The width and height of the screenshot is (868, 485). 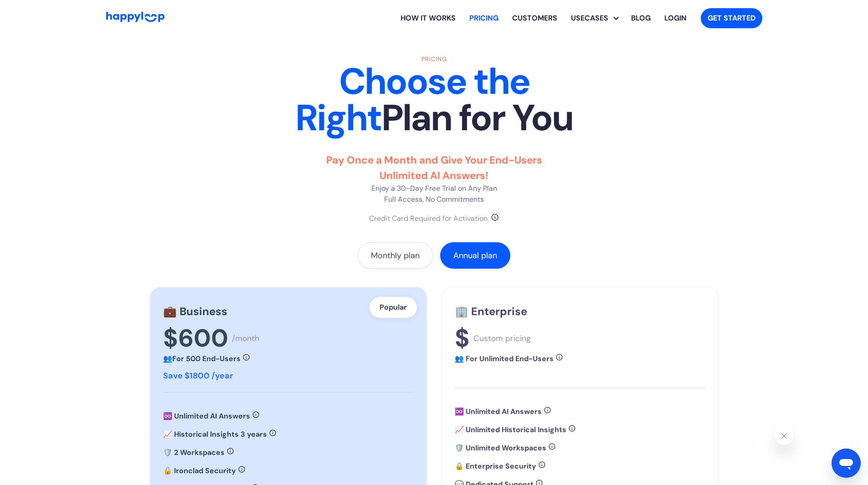 What do you see at coordinates (215, 434) in the screenshot?
I see `strong: 📈 Historical Insights 3 years` at bounding box center [215, 434].